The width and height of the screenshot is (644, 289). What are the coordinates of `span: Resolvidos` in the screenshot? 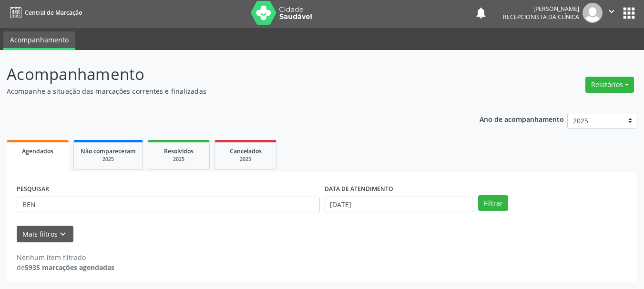 It's located at (179, 151).